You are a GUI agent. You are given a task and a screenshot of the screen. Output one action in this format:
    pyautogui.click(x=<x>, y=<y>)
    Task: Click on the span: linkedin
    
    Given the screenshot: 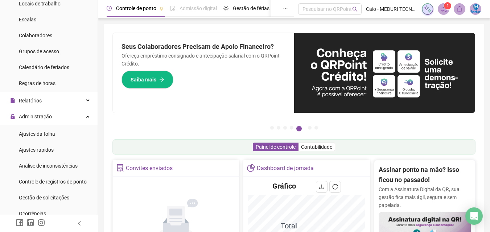 What is the action you would take?
    pyautogui.click(x=30, y=223)
    